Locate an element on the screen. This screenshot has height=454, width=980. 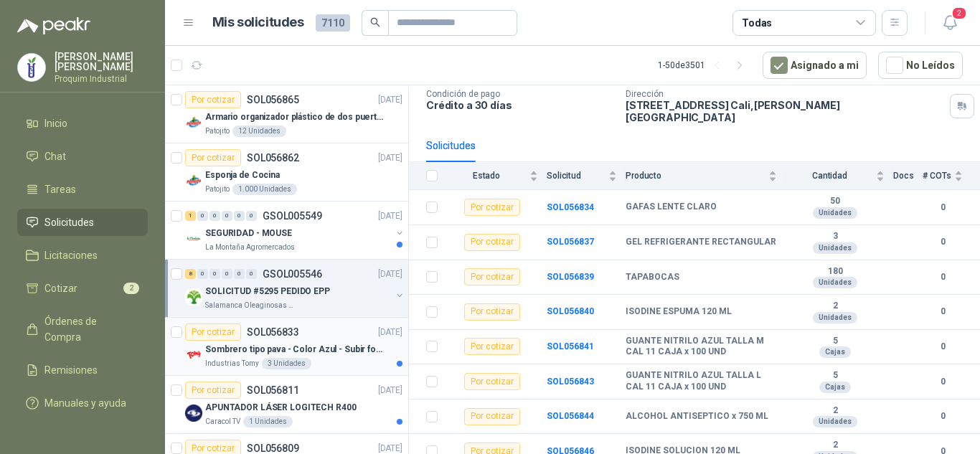
a: Tareas is located at coordinates (83, 190).